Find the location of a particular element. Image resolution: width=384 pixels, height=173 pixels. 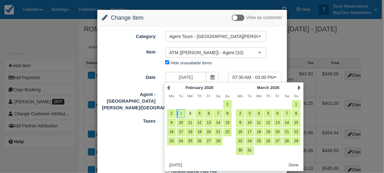

button: 07:30 AM - 03:00 PM is located at coordinates (255, 77).